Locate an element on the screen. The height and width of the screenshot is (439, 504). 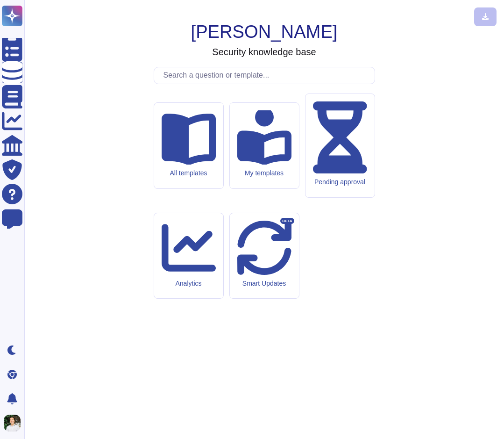
div: My templates is located at coordinates (265, 173).